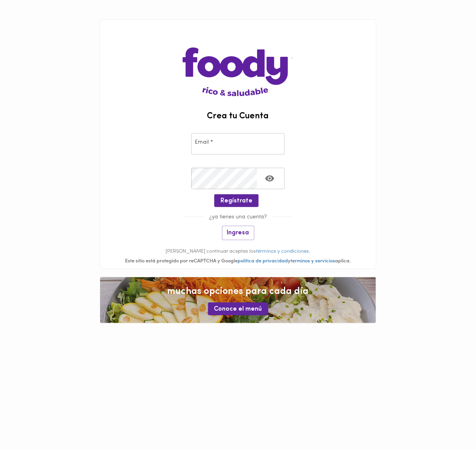 This screenshot has height=450, width=476. I want to click on a: términos y condiciones, so click(283, 251).